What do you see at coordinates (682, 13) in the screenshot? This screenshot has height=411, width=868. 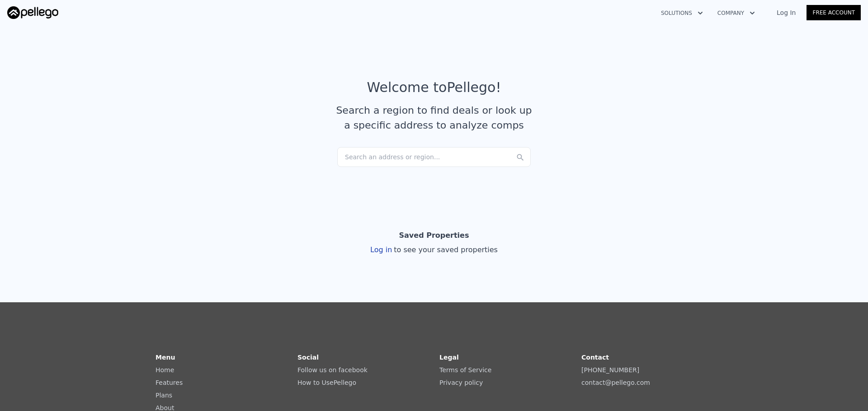 I see `button: Solutions` at bounding box center [682, 13].